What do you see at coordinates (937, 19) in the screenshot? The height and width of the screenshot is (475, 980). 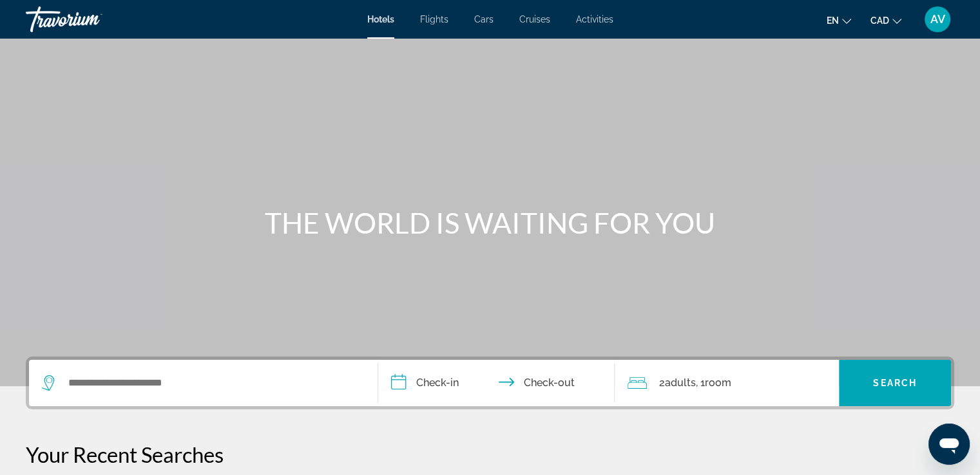 I see `span: AV` at bounding box center [937, 19].